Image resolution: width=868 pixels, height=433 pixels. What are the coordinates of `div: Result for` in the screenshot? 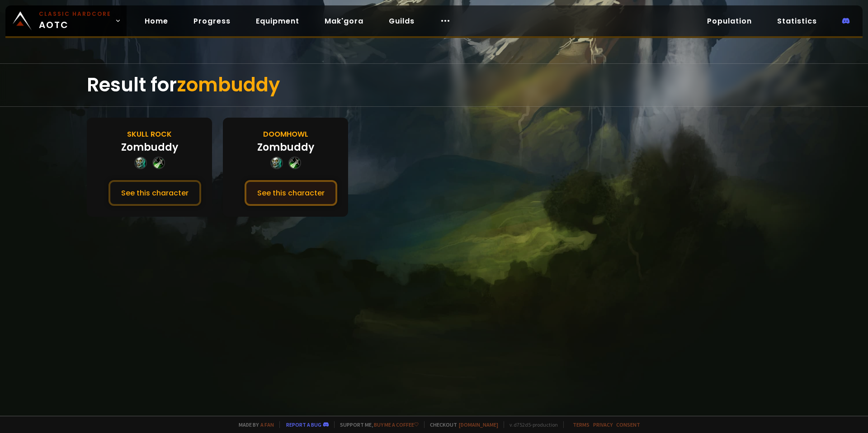 It's located at (434, 85).